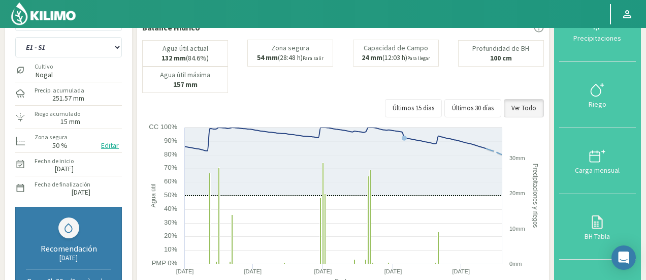 The image size is (646, 280). What do you see at coordinates (267, 57) in the screenshot?
I see `b: 54 mm` at bounding box center [267, 57].